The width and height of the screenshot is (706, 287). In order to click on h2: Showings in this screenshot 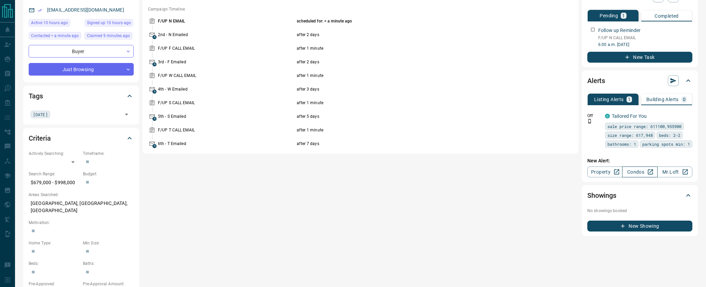, I will do `click(601, 196)`.